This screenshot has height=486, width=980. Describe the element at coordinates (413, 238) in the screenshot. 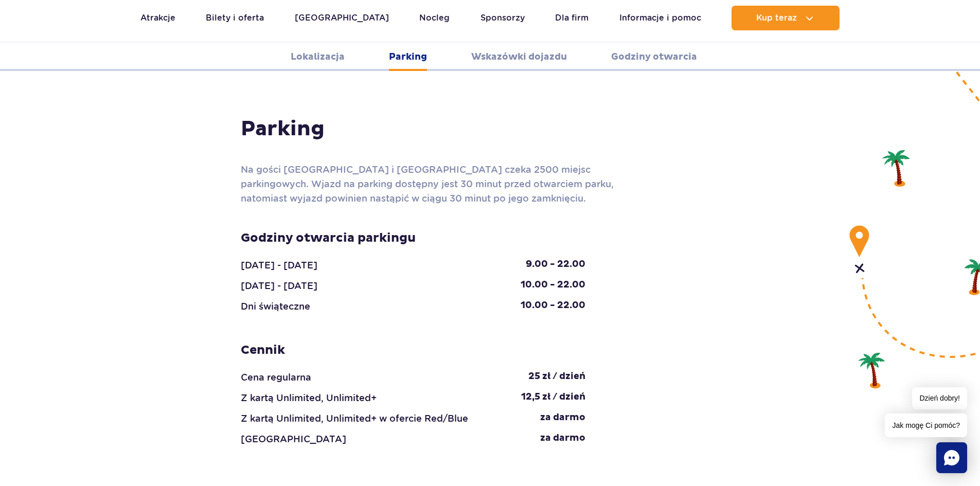

I see `h3: Godziny otwarcia parkingu` at that location.